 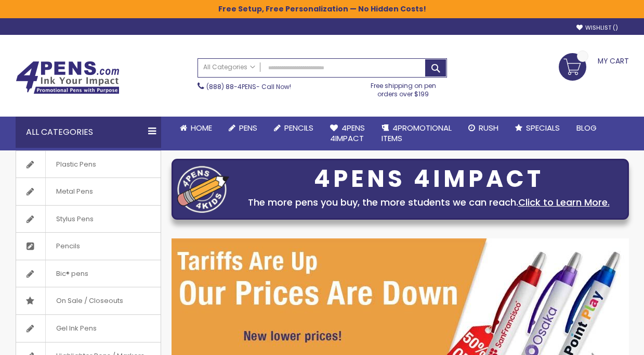 What do you see at coordinates (76, 165) in the screenshot?
I see `span: Plastic Pens` at bounding box center [76, 165].